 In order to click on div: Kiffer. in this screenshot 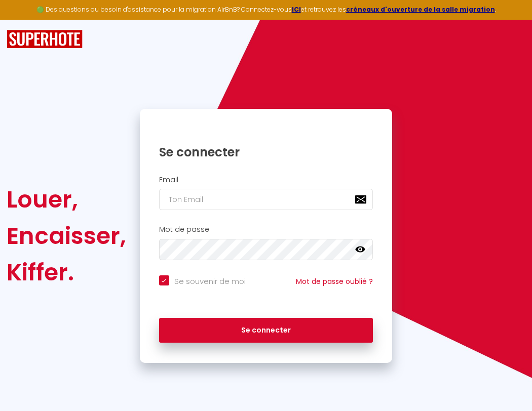, I will do `click(66, 272)`.